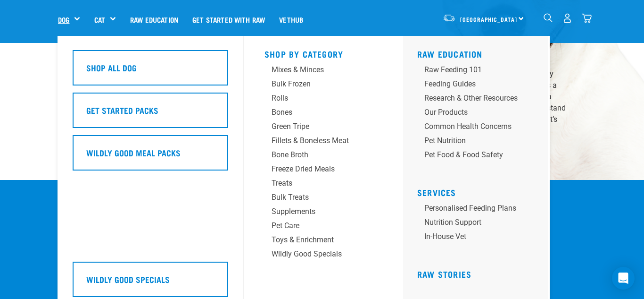  Describe the element at coordinates (479, 238) in the screenshot. I see `a: In-house vet` at that location.